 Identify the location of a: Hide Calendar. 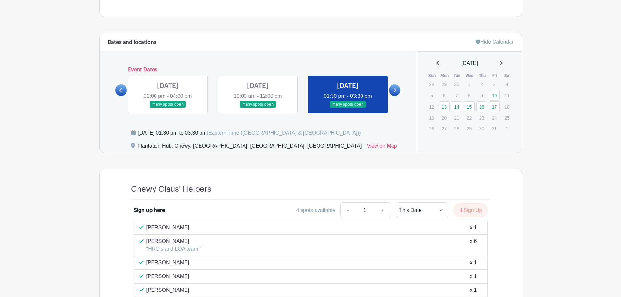
(494, 42).